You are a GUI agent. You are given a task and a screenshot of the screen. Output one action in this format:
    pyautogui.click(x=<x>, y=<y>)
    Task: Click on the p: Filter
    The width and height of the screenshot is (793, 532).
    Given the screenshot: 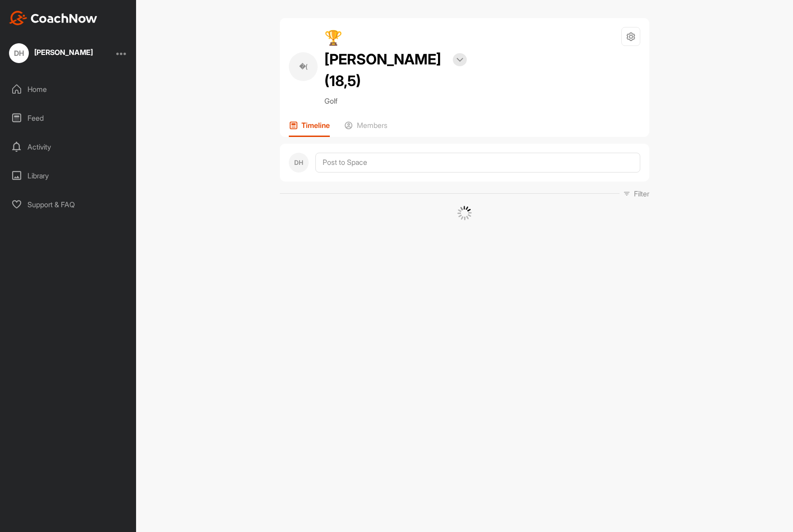 What is the action you would take?
    pyautogui.click(x=641, y=194)
    